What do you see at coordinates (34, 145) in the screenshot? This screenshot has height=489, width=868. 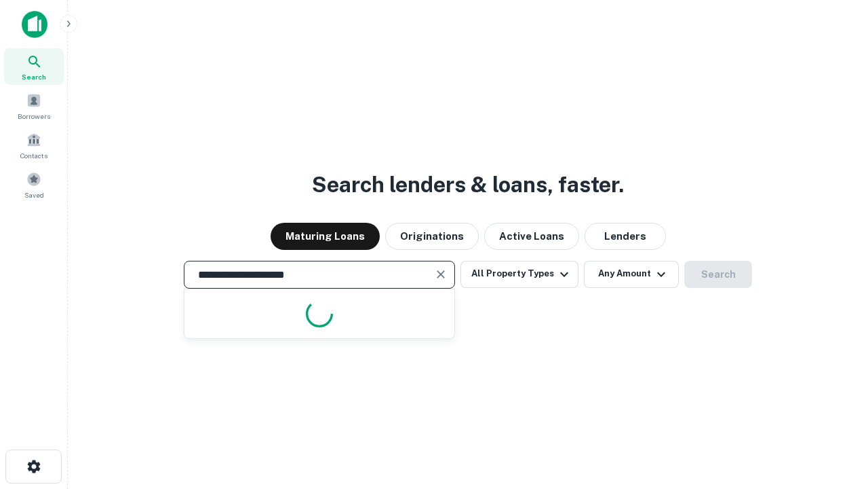 I see `a: Contacts` at bounding box center [34, 145].